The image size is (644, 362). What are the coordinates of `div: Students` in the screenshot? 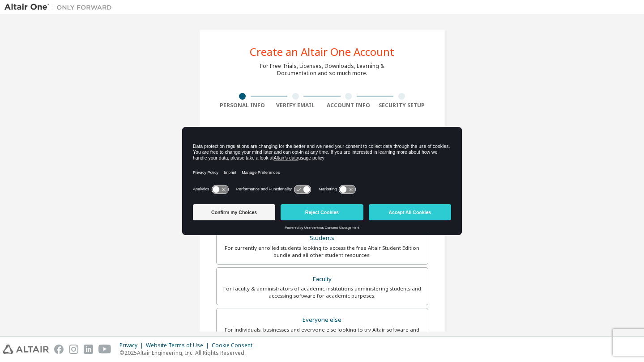 It's located at (322, 238).